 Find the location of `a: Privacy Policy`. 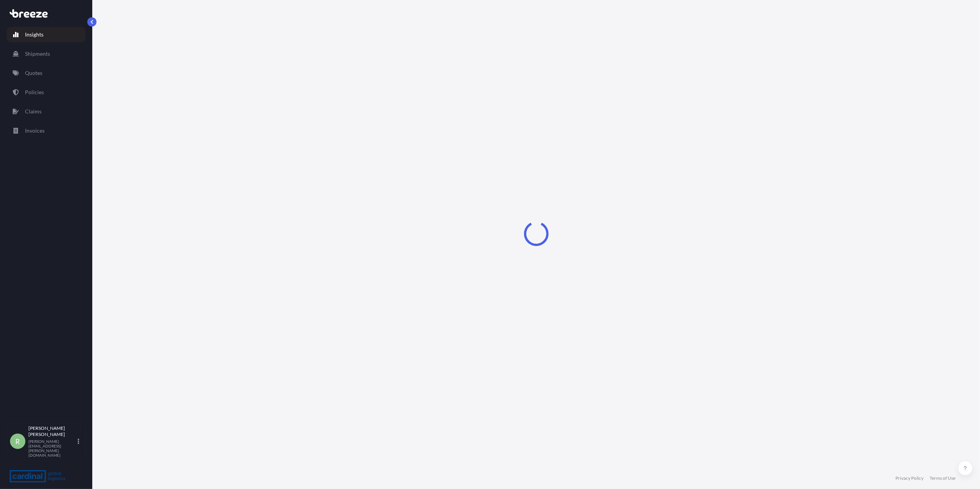

a: Privacy Policy is located at coordinates (909, 478).